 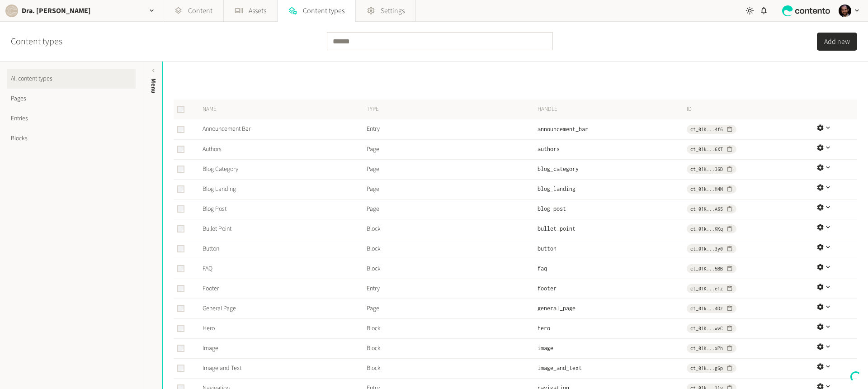 I want to click on button: Add new, so click(x=837, y=41).